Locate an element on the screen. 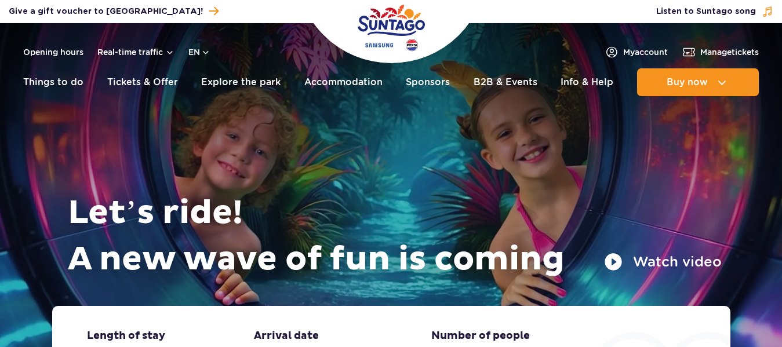 This screenshot has width=782, height=347. button: Real-time traffic is located at coordinates (136, 52).